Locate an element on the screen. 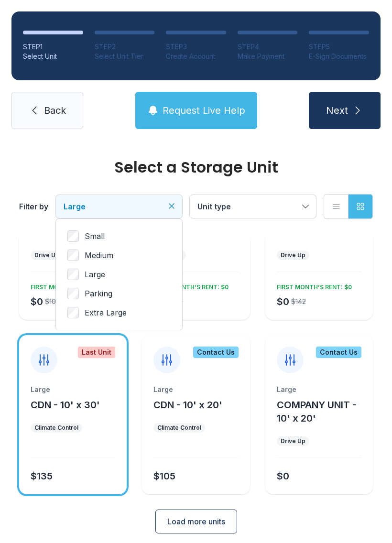  button: CDN - 10' x 20' is located at coordinates (188, 405).